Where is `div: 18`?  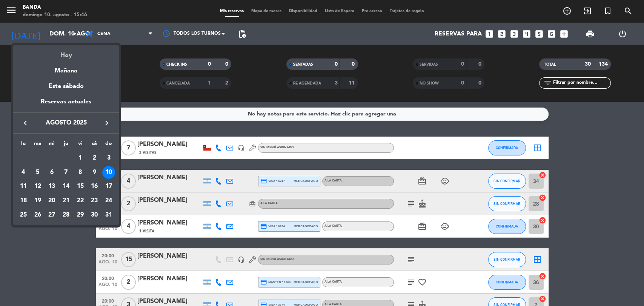
div: 18 is located at coordinates (23, 201).